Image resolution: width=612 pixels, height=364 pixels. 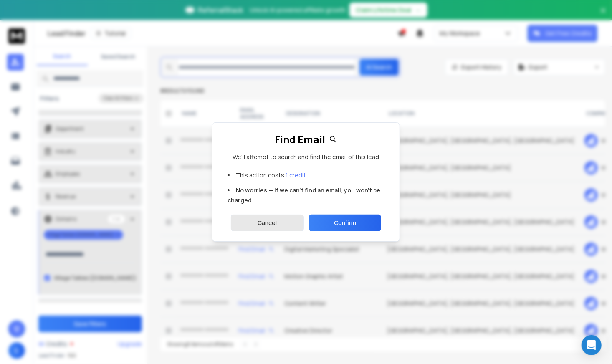 I want to click on li: No worries — if we can't find an email, you won't be charged., so click(x=306, y=195).